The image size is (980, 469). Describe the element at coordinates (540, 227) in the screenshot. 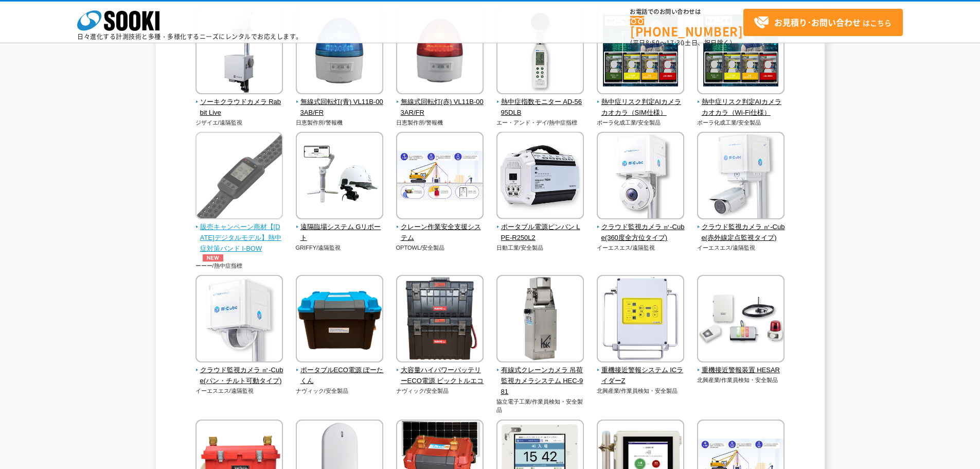

I see `a: ポータブル電源ピンバン LPE-R250L2` at that location.